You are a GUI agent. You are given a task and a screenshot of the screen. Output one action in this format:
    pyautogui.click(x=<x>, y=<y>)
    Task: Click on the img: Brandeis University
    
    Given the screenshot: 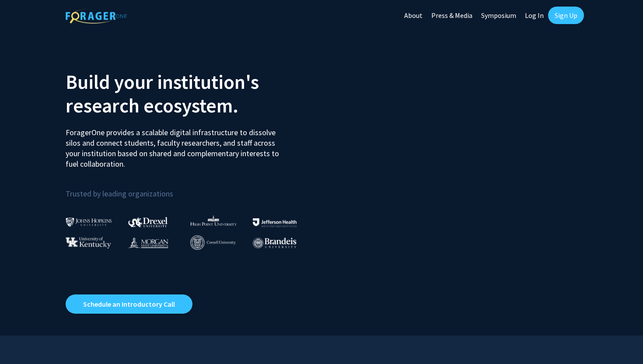 What is the action you would take?
    pyautogui.click(x=274, y=242)
    